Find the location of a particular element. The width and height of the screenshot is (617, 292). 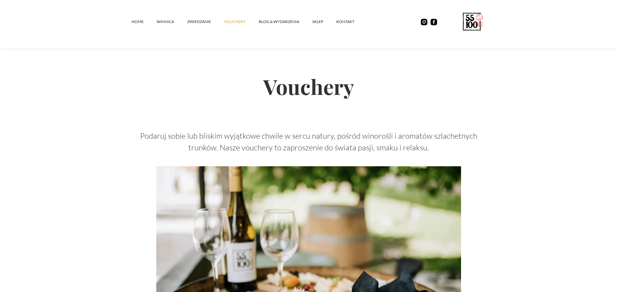

a: SKLEP is located at coordinates (324, 22).